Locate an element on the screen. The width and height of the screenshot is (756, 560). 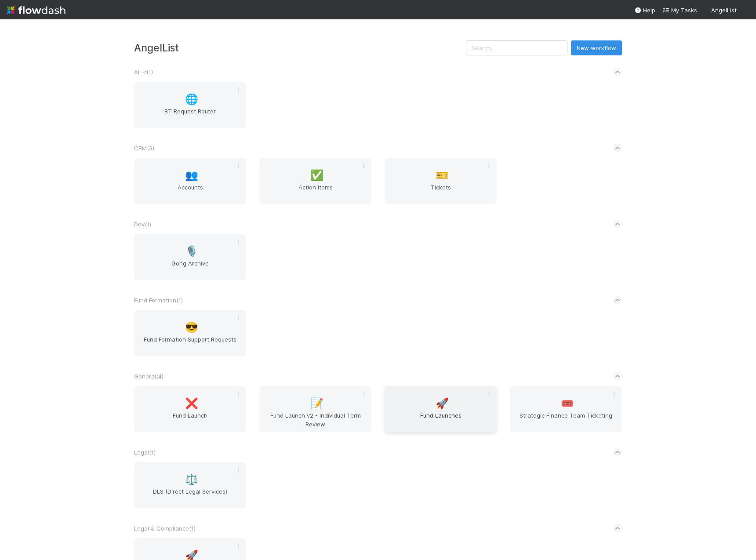
span: Legal & Compliance ( 1 ) is located at coordinates (165, 529).